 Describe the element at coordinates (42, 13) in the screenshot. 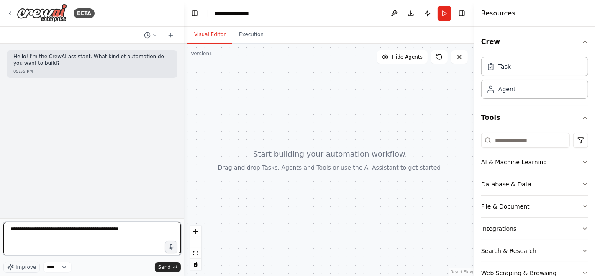

I see `img: Logo` at that location.